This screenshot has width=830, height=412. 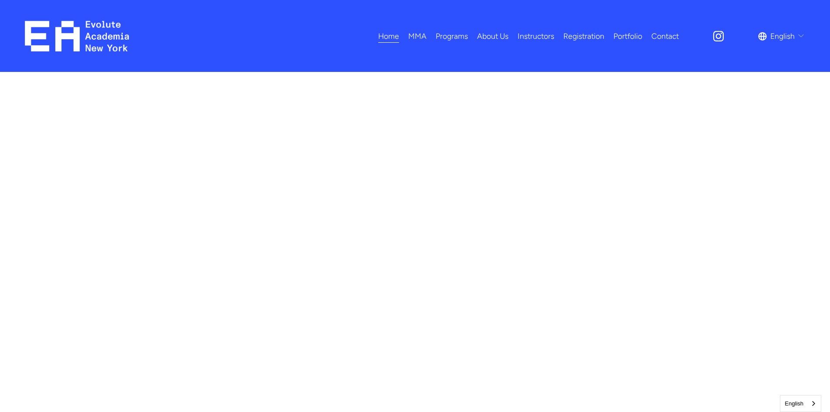 What do you see at coordinates (719, 36) in the screenshot?
I see `a: Instagram` at bounding box center [719, 36].